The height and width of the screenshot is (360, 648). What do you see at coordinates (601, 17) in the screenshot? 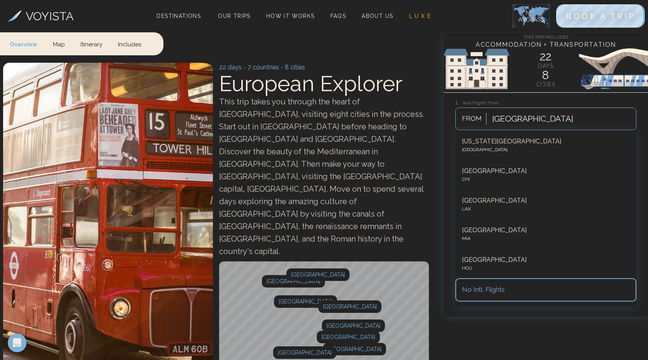
I see `a: BOOK A TRIP` at bounding box center [601, 17].